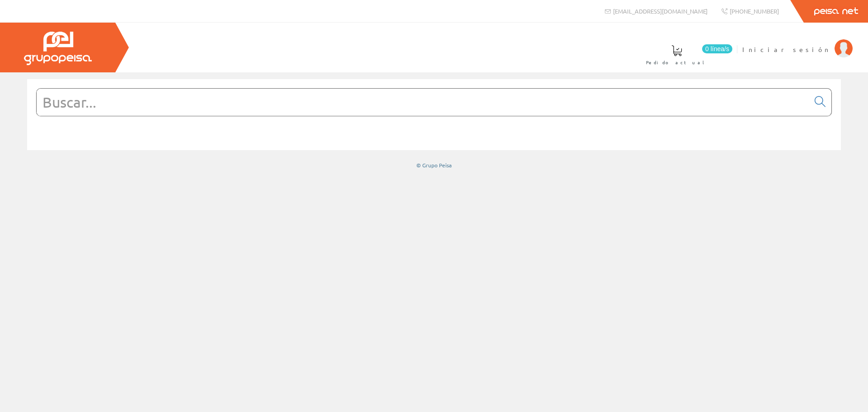  What do you see at coordinates (434, 165) in the screenshot?
I see `div: © Grupo Peisa` at bounding box center [434, 165].